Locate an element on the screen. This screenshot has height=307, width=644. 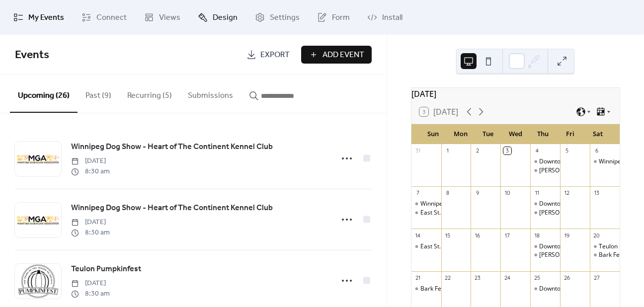
div: 23 is located at coordinates (477, 278).